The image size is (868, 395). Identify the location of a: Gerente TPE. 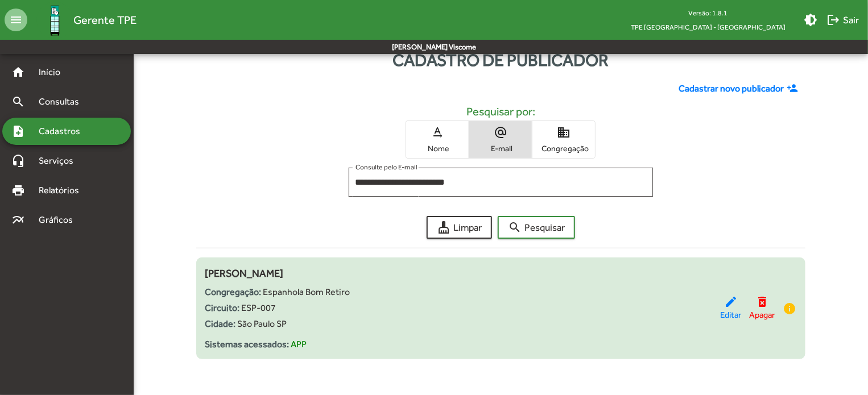
(82, 20).